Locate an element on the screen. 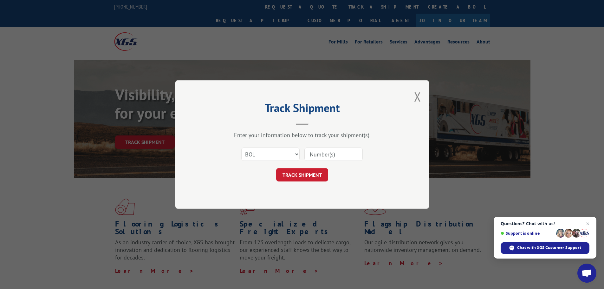 The height and width of the screenshot is (289, 604). div: Open chat is located at coordinates (586, 273).